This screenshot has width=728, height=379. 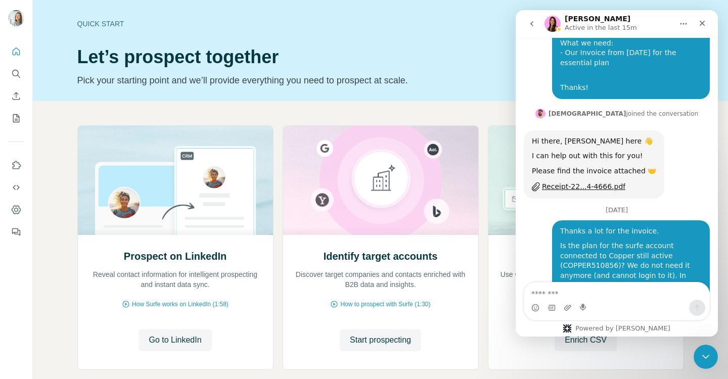 I want to click on button: Search, so click(x=16, y=74).